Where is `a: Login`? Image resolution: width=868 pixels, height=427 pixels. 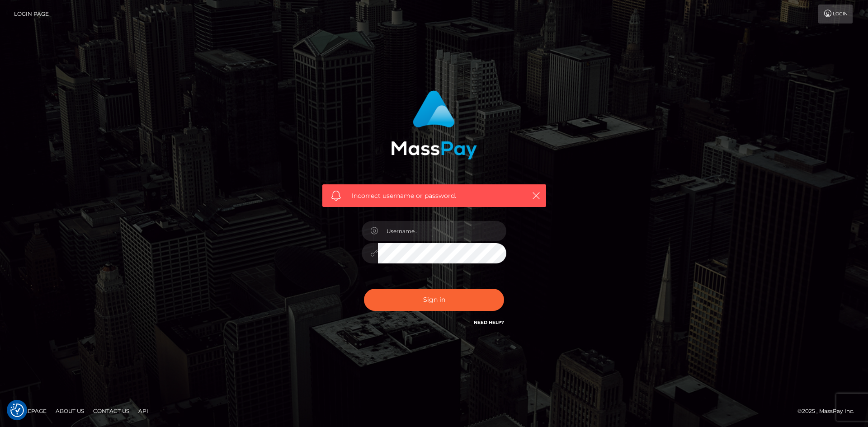
a: Login is located at coordinates (835, 14).